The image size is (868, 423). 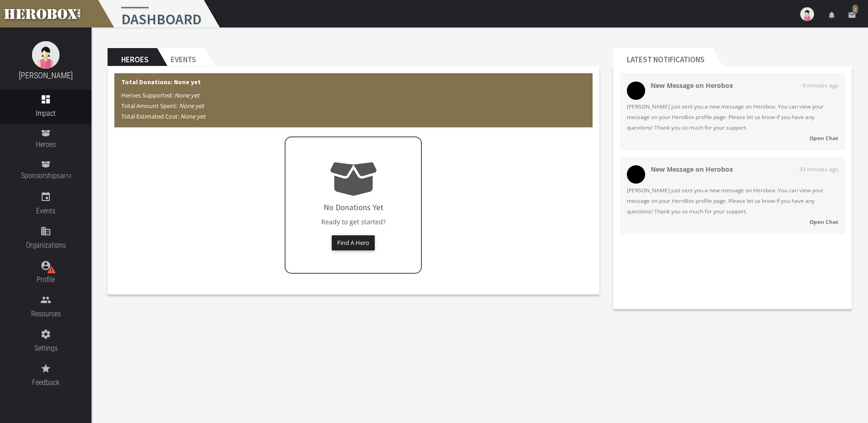 I want to click on span: - 33 minutes ago, so click(x=817, y=169).